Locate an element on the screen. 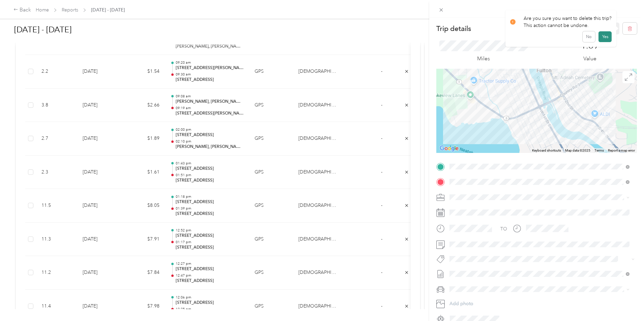 Image resolution: width=644 pixels, height=321 pixels. div: Are you sure you want to delete this trip? This action cannot be undone. is located at coordinates (561, 22).